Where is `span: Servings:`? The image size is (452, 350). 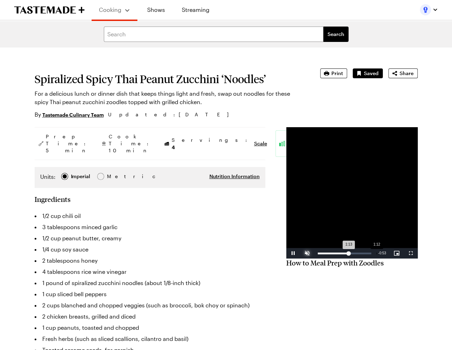
span: Servings: is located at coordinates (211, 144).